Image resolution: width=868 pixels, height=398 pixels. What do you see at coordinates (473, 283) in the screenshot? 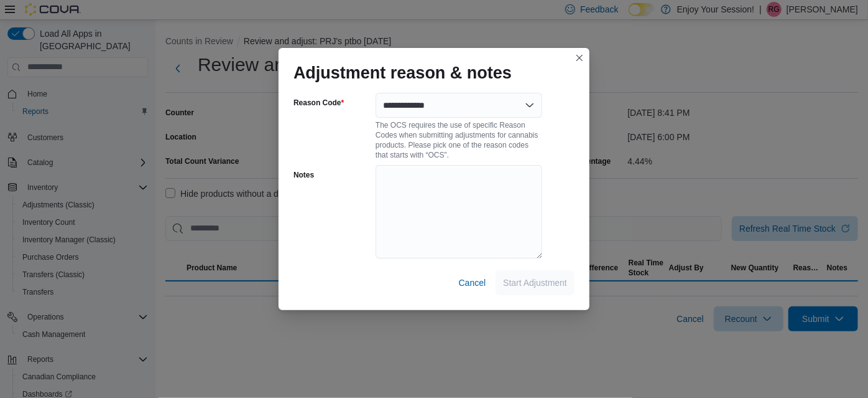
I see `button: Cancel` at bounding box center [473, 283].